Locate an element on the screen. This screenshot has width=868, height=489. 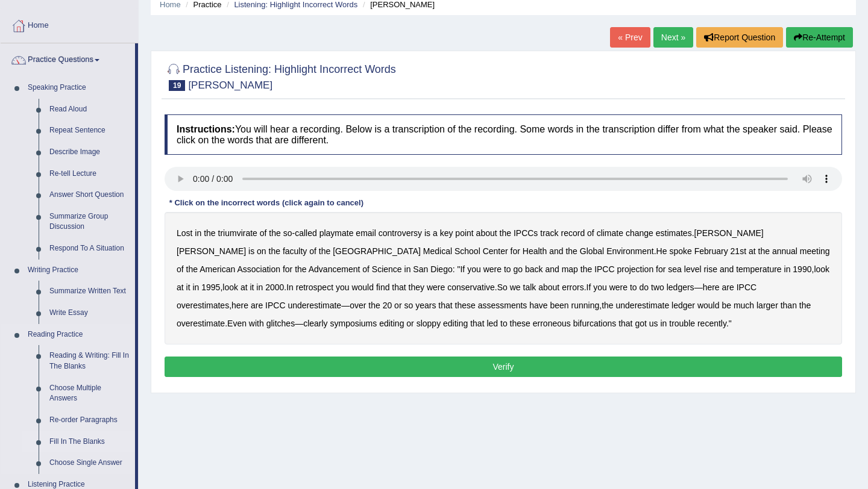
a: Re-tell Lecture is located at coordinates (89, 174).